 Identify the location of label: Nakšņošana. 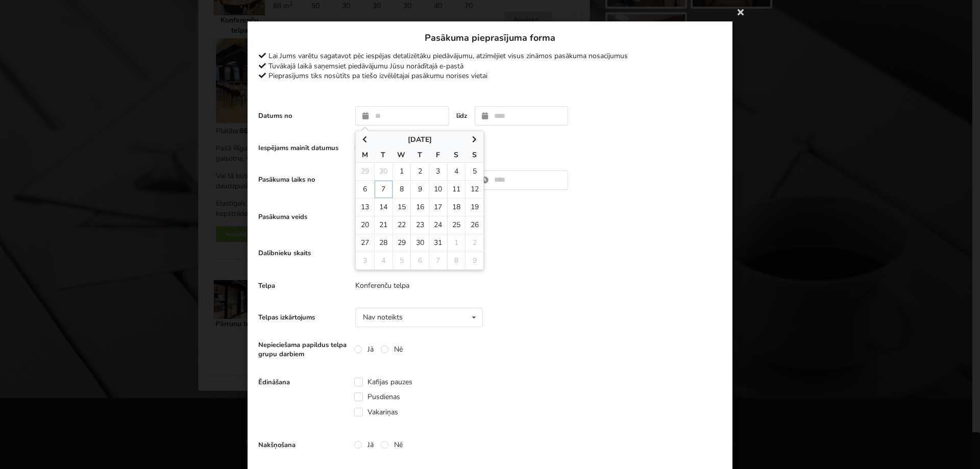
(302, 445).